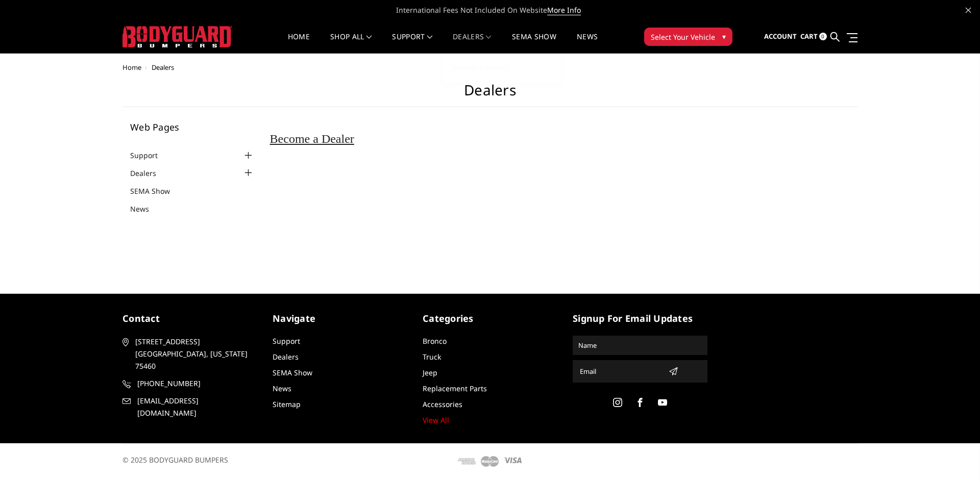 The width and height of the screenshot is (980, 482). What do you see at coordinates (822, 37) in the screenshot?
I see `span: 0` at bounding box center [822, 37].